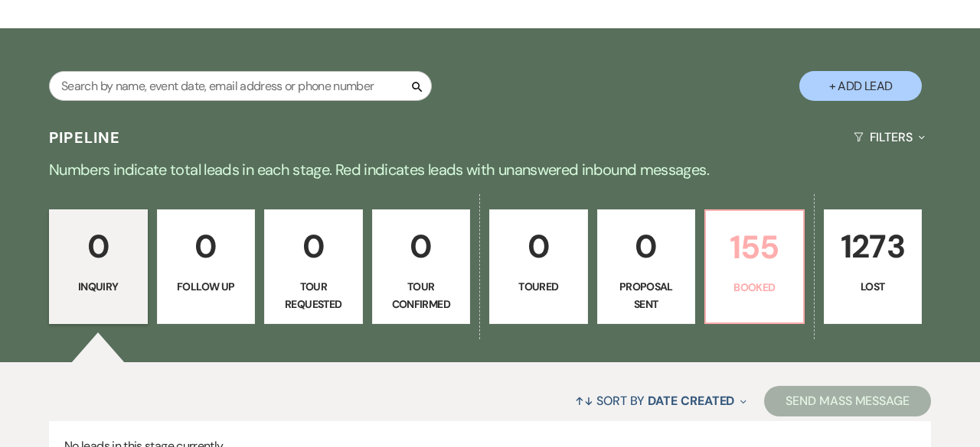 The image size is (980, 447). What do you see at coordinates (240, 86) in the screenshot?
I see `input: Search by name, event date, email address or phone number` at bounding box center [240, 86].